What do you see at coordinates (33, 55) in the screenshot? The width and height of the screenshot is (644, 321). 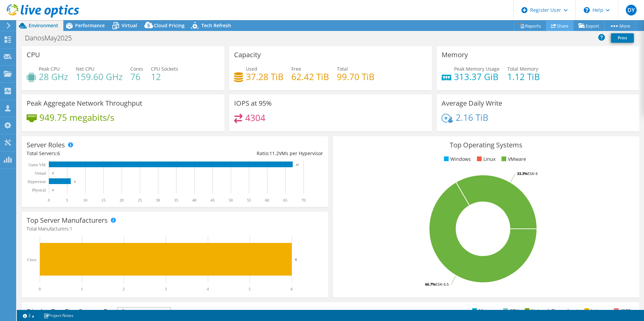 I see `h3: CPU` at bounding box center [33, 55].